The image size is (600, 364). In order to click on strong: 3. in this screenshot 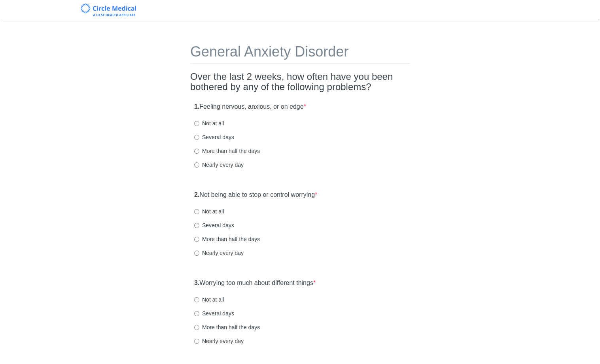, I will do `click(197, 283)`.